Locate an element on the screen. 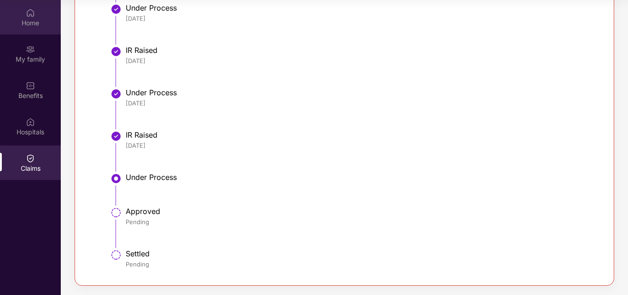 Image resolution: width=628 pixels, height=295 pixels. img: svg+xml;base64,PHN2ZyBpZD0iQmVuZWZpdHMiIHhtbG5zPSJodHRwOi8vd3d3LnczLm9yZy8yMDAwL3N2ZyIgd2lkdGg9Ij... is located at coordinates (30, 86).